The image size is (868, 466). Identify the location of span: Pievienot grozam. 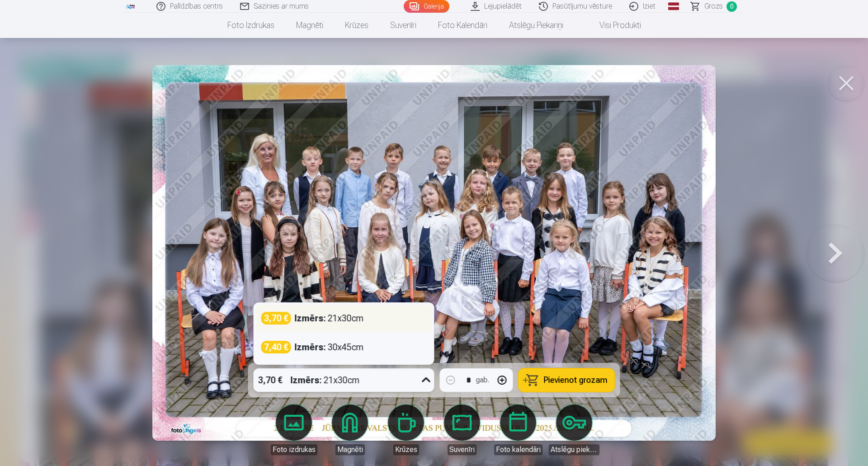
(576, 380).